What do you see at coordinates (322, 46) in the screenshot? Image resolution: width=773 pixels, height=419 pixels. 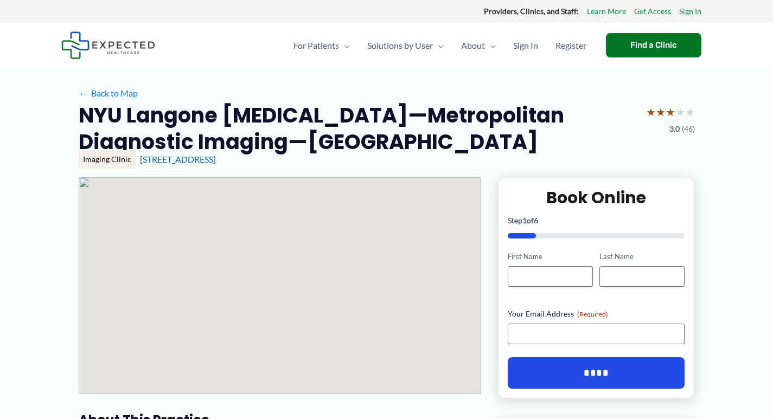 I see `a: For PatientsMenu Toggle` at bounding box center [322, 46].